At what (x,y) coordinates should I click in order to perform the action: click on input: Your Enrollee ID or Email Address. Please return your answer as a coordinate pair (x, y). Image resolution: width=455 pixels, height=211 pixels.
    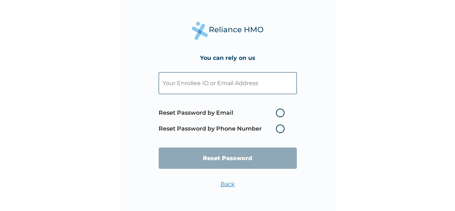
    Looking at the image, I should click on (228, 83).